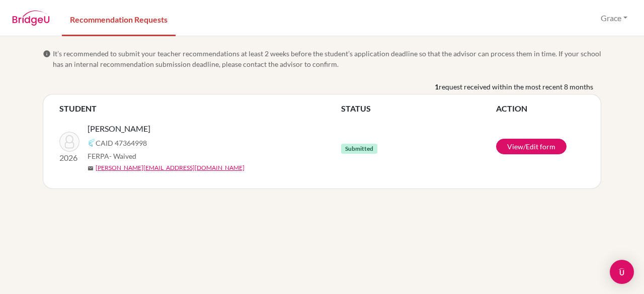  What do you see at coordinates (327, 59) in the screenshot?
I see `span: It’s recommended to submit your teacher recommendations at least 2 weeks before the student’s app...` at bounding box center [327, 59].